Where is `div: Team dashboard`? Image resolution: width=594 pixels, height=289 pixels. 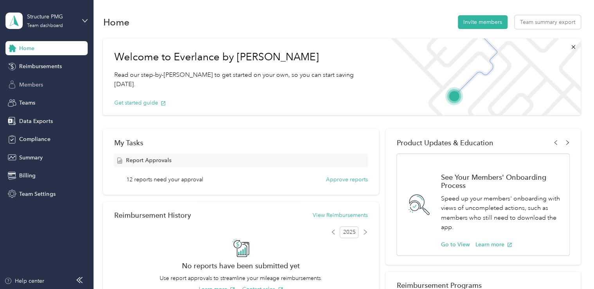
div: Team dashboard is located at coordinates (45, 26).